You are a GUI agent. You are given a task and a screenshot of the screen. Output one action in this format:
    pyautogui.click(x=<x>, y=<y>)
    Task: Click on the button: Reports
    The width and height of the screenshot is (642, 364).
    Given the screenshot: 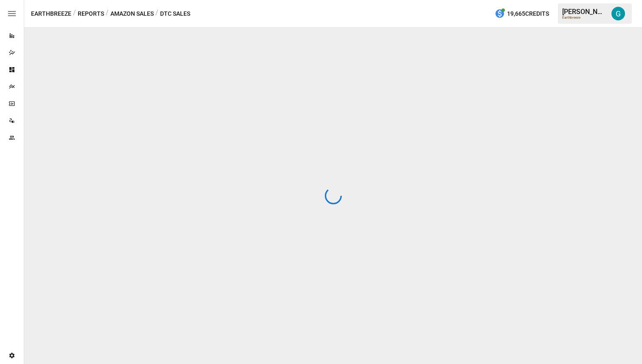 What is the action you would take?
    pyautogui.click(x=91, y=14)
    